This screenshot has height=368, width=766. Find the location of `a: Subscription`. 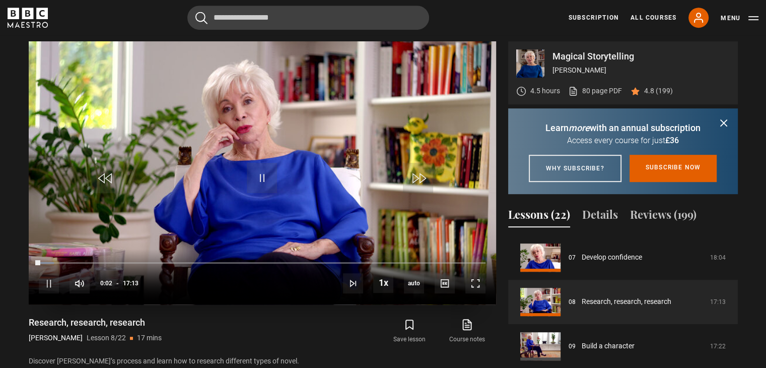

a: Subscription is located at coordinates (594, 18).